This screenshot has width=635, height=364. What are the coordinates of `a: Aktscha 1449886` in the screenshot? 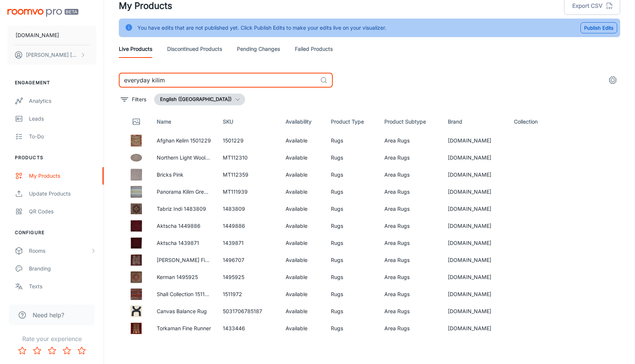 It's located at (179, 226).